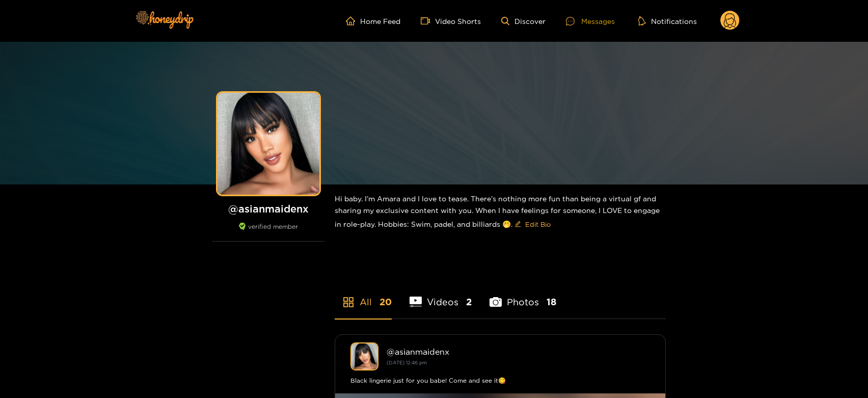  What do you see at coordinates (500, 381) in the screenshot?
I see `div: Black lingerie just for you babe! Come and see it😋` at bounding box center [500, 381].